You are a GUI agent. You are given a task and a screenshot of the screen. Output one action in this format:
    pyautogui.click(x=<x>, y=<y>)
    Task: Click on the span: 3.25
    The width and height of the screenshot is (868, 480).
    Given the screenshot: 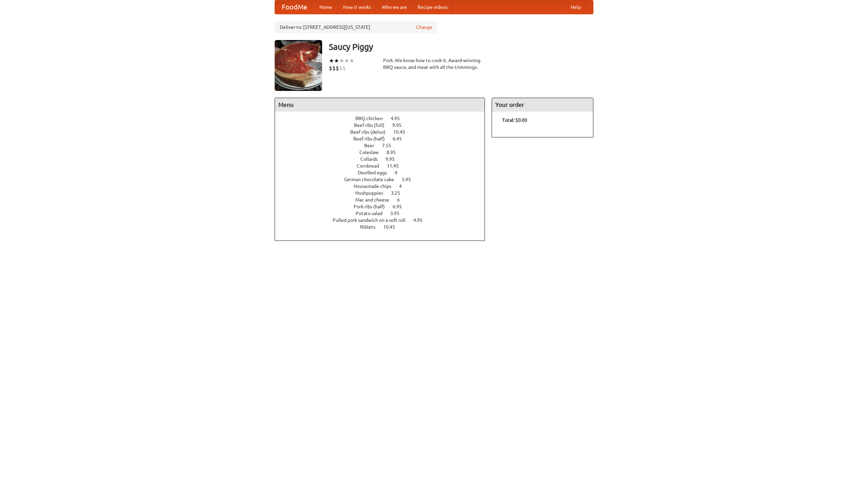 What is the action you would take?
    pyautogui.click(x=399, y=193)
    